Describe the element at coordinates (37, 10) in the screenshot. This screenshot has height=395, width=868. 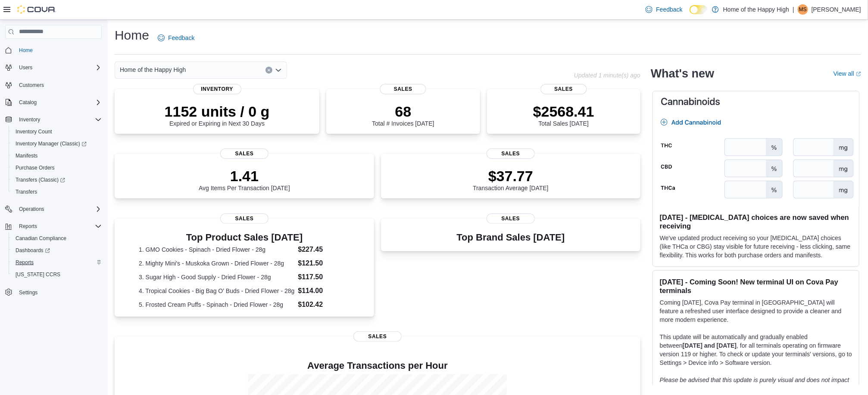
I see `img: Cova` at that location.